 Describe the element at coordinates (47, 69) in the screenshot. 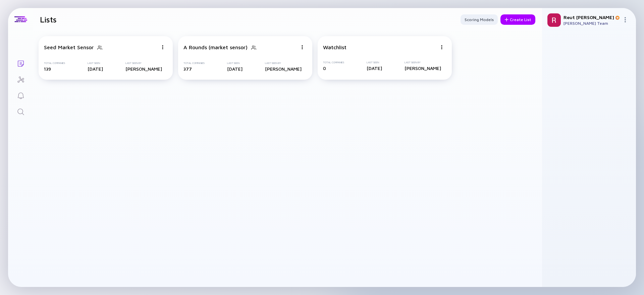

I see `span: 139` at that location.